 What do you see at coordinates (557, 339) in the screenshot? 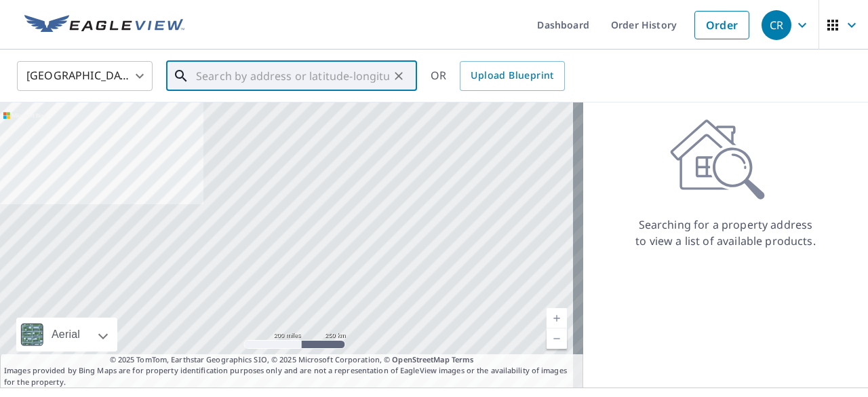
I see `a: Current Level 5, Zoom Out` at bounding box center [557, 339].